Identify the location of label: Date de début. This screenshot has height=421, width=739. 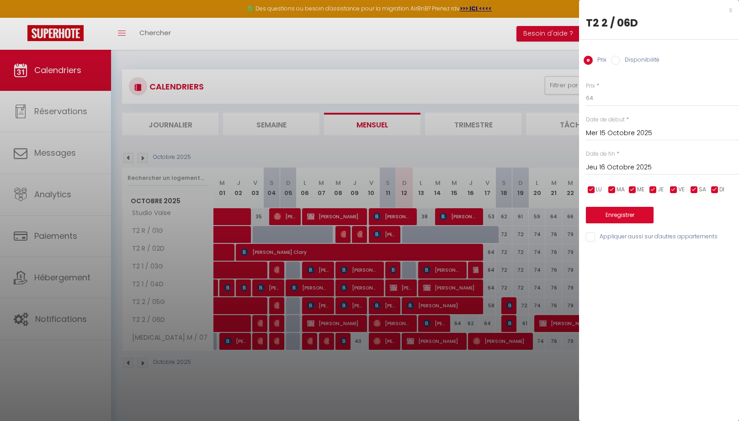
(605, 120).